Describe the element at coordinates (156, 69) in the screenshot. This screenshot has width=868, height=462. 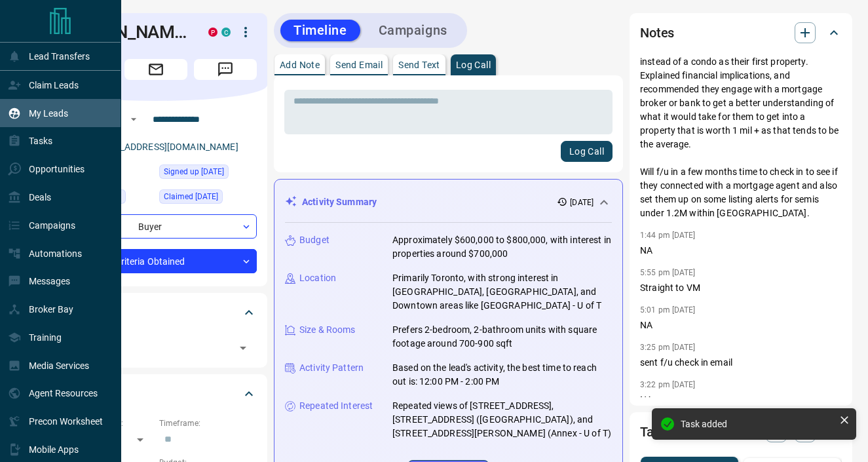
I see `span: Email` at that location.